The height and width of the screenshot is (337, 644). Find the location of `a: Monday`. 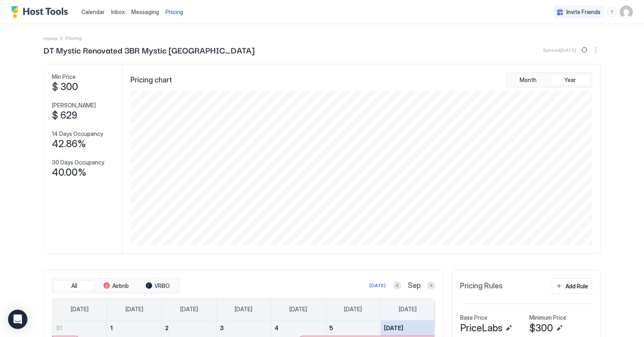

a: Monday is located at coordinates (134, 309).